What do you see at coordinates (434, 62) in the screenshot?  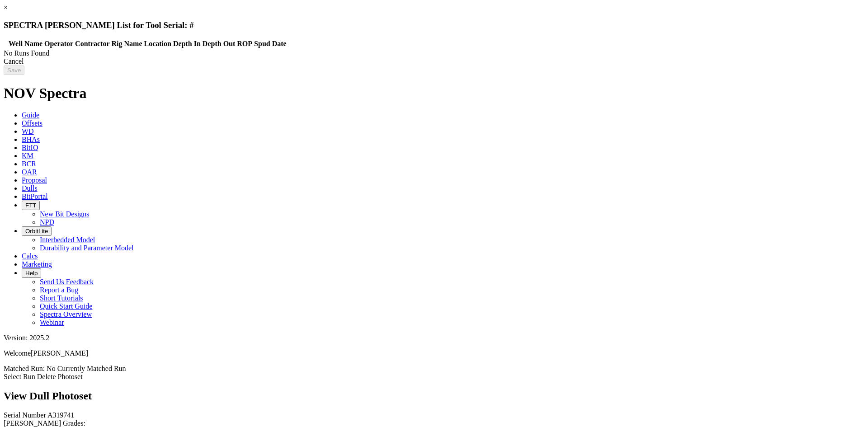 I see `div: Cancel` at bounding box center [434, 62].